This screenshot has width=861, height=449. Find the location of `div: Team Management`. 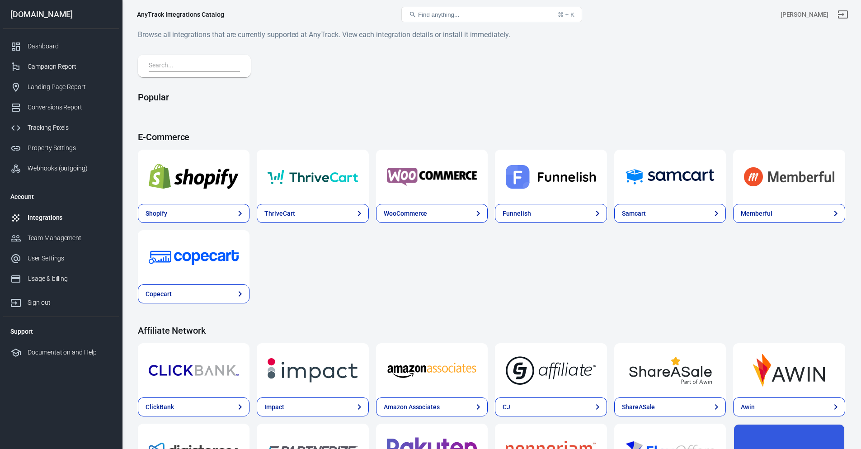

div: Team Management is located at coordinates (70, 238).